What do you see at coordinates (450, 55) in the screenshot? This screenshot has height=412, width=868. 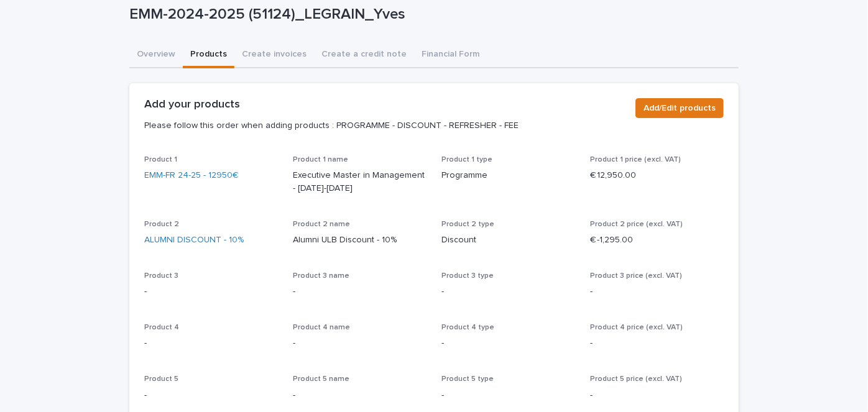 I see `button: Financial Form` at bounding box center [450, 55].